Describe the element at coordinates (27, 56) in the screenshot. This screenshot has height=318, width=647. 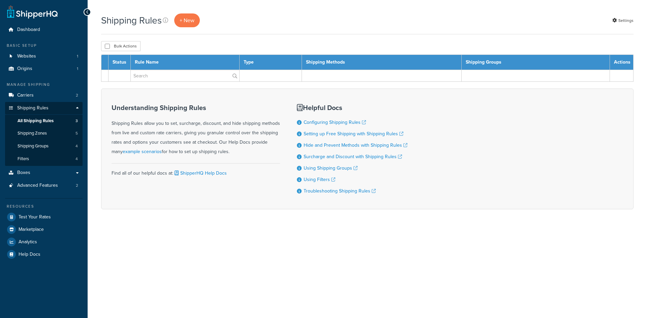
I see `span: Websites` at that location.